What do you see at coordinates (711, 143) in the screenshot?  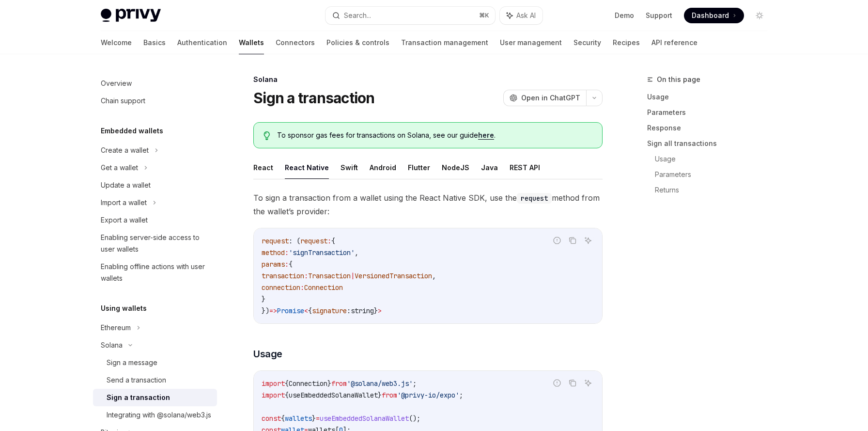 I see `a: Sign all transactions` at bounding box center [711, 143].